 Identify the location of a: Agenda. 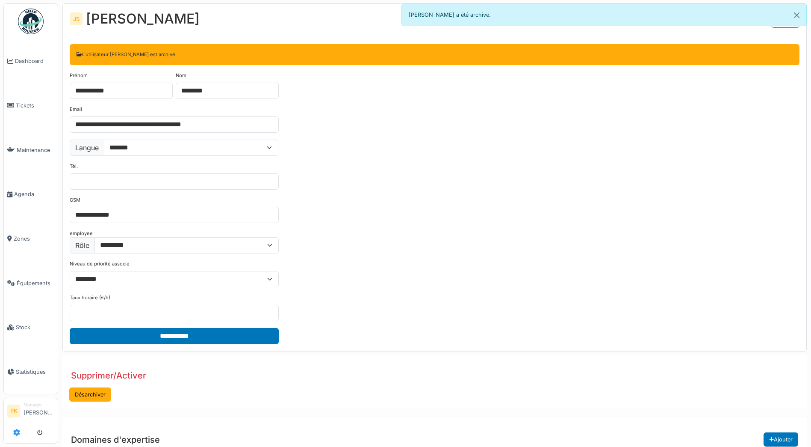
(31, 194).